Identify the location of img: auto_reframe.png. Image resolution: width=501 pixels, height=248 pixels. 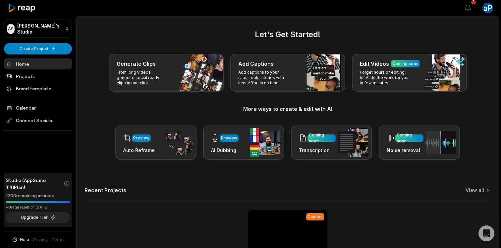
(177, 143).